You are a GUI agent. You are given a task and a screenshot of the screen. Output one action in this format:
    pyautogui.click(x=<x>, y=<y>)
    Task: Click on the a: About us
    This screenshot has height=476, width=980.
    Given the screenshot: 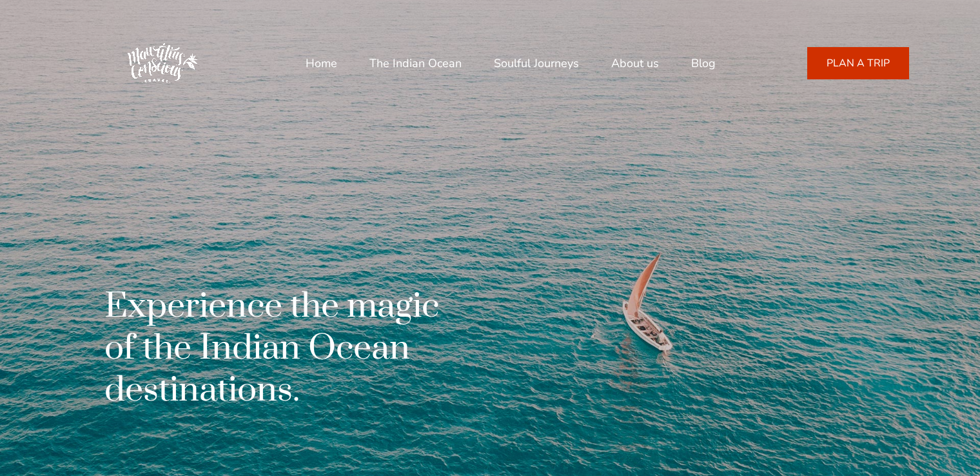 What is the action you would take?
    pyautogui.click(x=635, y=63)
    